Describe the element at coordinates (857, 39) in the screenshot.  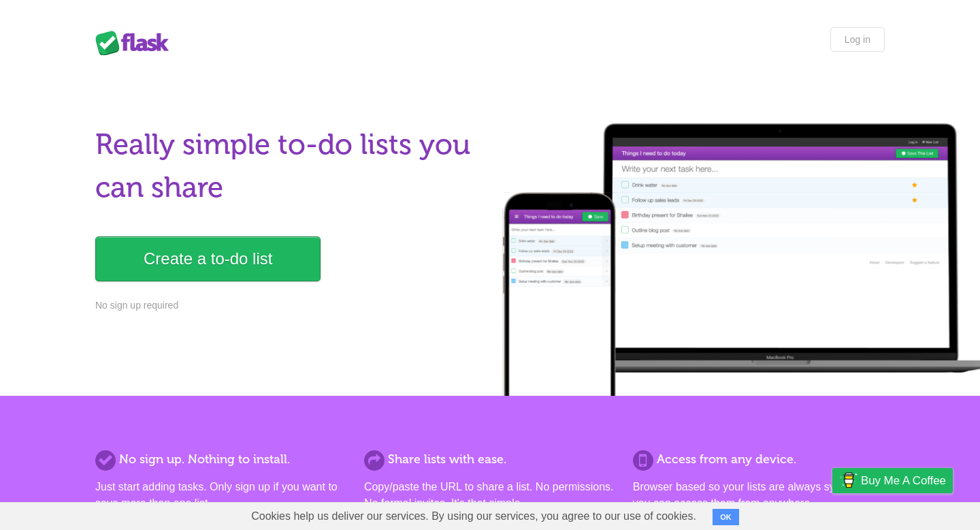
I see `a: Log in` at that location.